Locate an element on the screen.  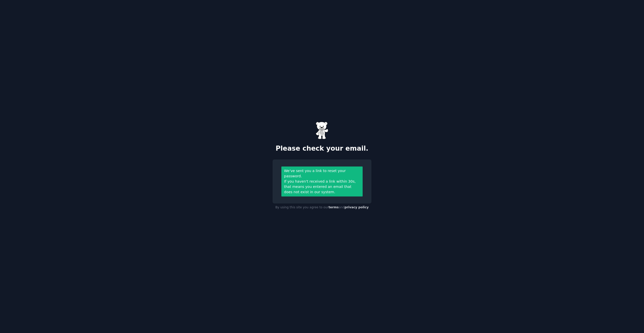
a: privacy policy is located at coordinates (357, 207).